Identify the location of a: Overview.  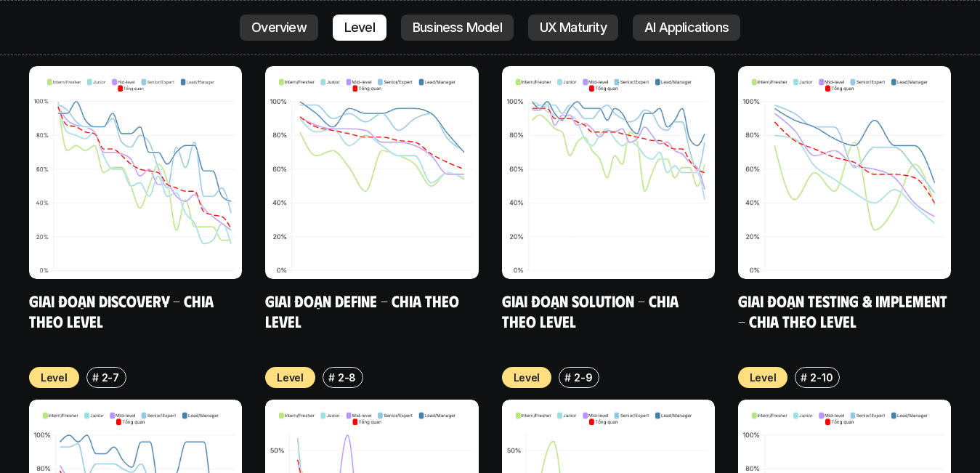
(279, 28).